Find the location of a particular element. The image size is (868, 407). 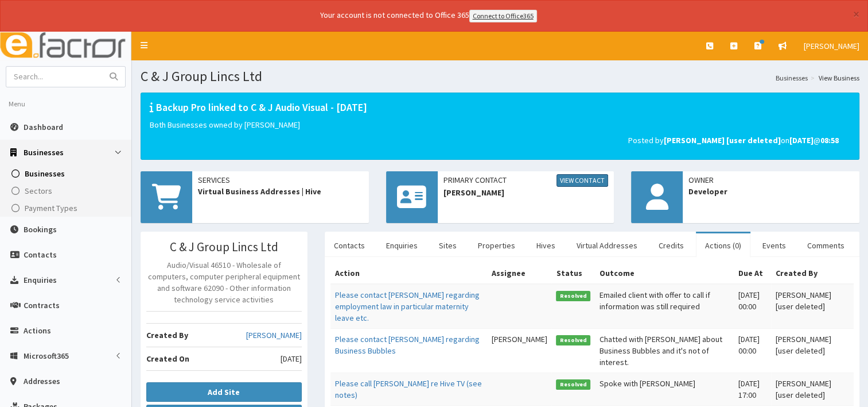

a: Credits is located at coordinates (671, 245).